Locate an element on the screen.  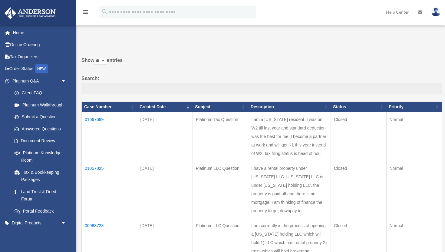
a: Platinum Walkthrough is located at coordinates (41, 105).